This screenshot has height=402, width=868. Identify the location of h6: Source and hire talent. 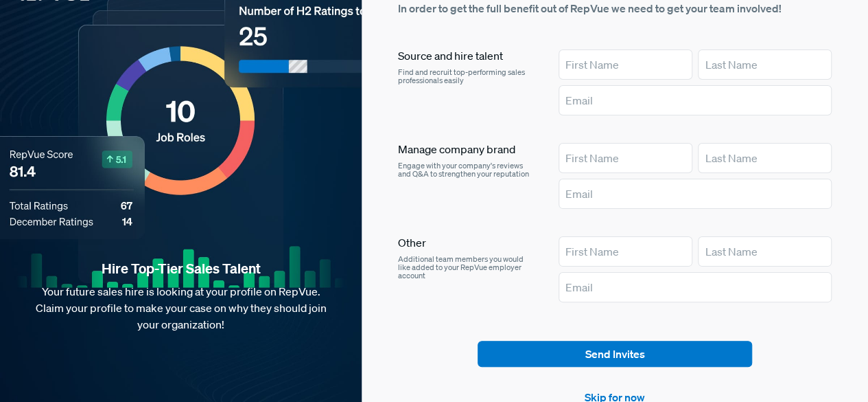
(467, 55).